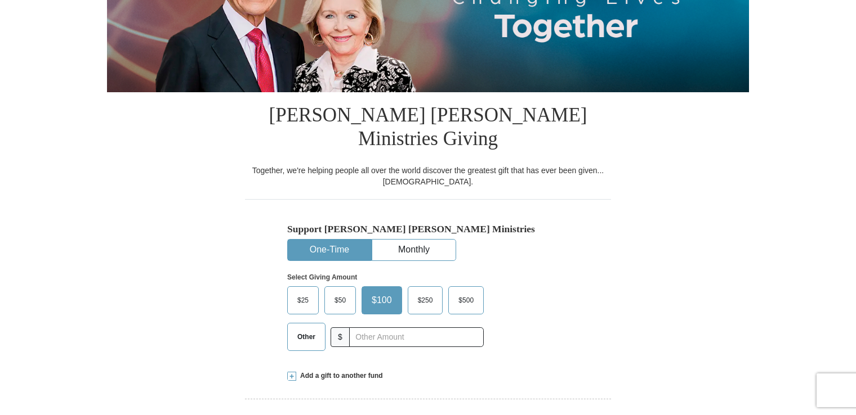 Image resolution: width=856 pixels, height=415 pixels. What do you see at coordinates (428, 176) in the screenshot?
I see `div: Together, we're helping people all over the world discover the greatest gift that has ever been g...` at bounding box center [428, 176].